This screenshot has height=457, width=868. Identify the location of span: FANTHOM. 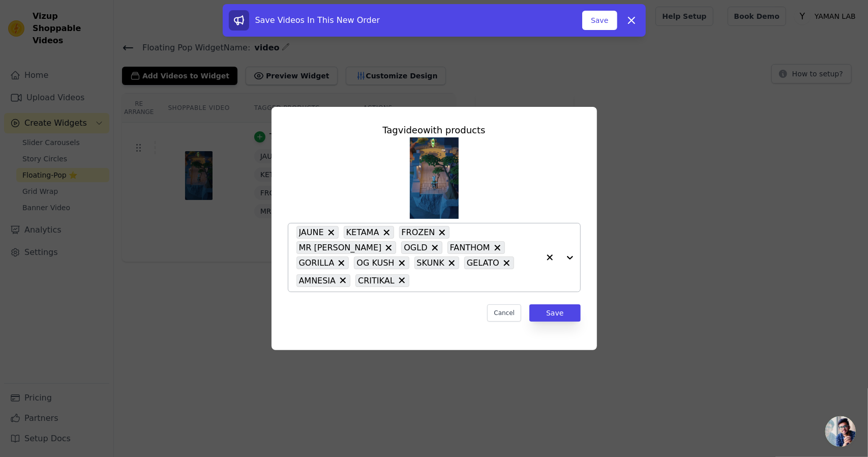
(470, 247).